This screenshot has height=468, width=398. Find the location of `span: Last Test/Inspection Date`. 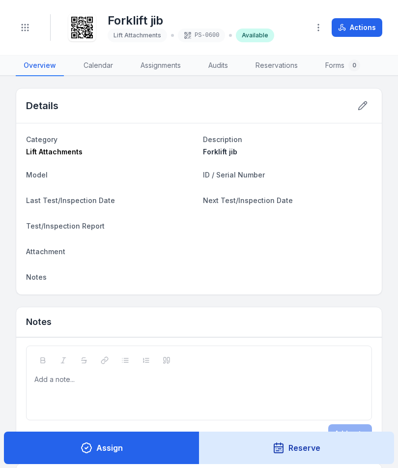

span: Last Test/Inspection Date is located at coordinates (70, 200).